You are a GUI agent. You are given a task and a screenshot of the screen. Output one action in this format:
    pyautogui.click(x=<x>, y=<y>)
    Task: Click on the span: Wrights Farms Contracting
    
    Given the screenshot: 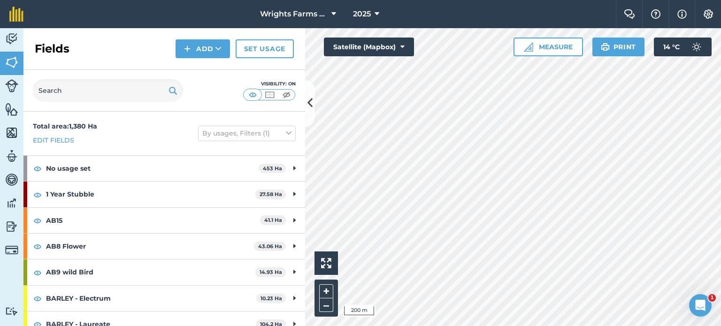 What is the action you would take?
    pyautogui.click(x=294, y=14)
    